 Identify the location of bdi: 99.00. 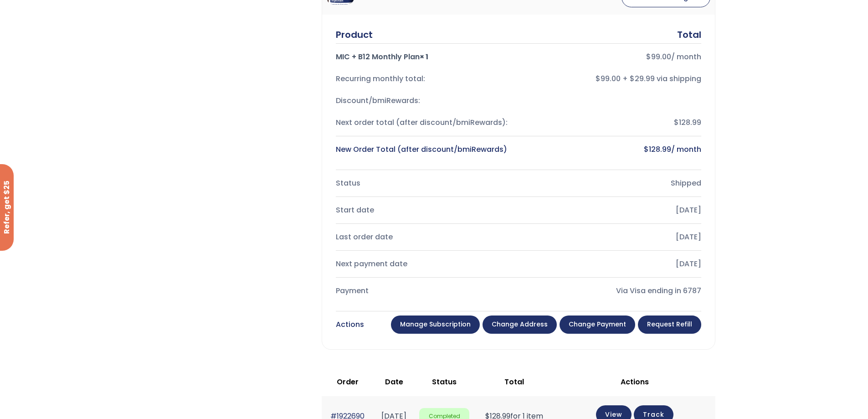
(659, 57).